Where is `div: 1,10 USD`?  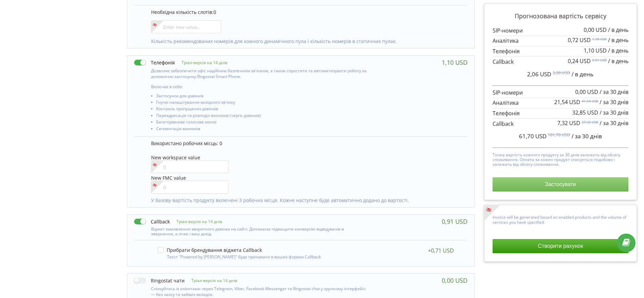 div: 1,10 USD is located at coordinates (455, 62).